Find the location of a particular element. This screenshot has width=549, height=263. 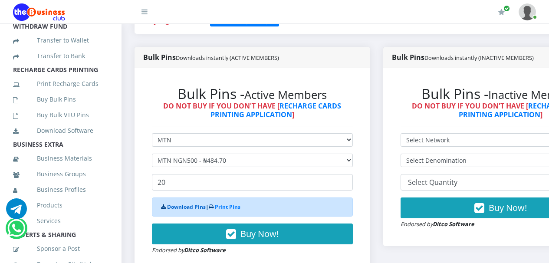

a: Business Profiles is located at coordinates (61, 190).